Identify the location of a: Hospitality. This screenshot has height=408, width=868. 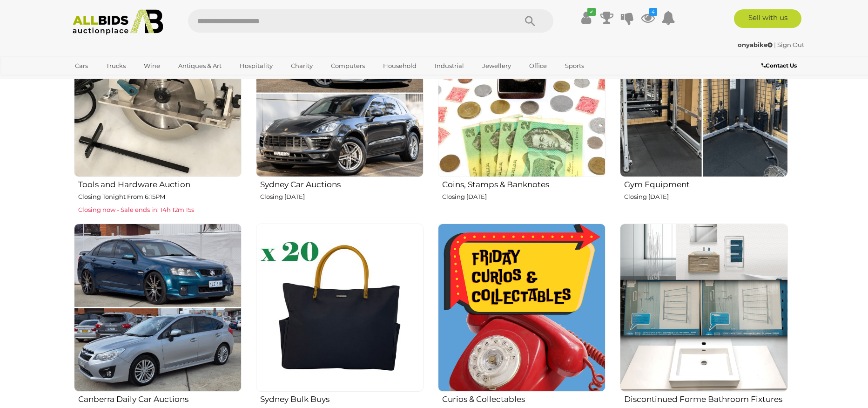
(256, 66).